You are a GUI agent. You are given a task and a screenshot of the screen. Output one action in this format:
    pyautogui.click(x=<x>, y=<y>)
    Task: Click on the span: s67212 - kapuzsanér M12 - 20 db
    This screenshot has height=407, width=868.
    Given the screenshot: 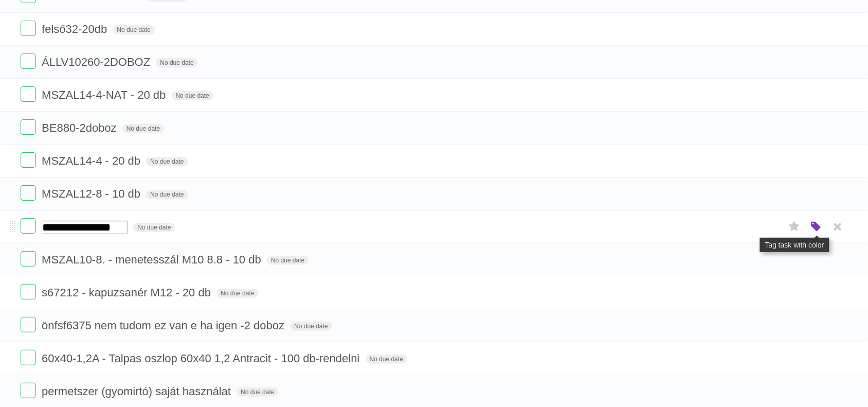 What is the action you would take?
    pyautogui.click(x=127, y=292)
    